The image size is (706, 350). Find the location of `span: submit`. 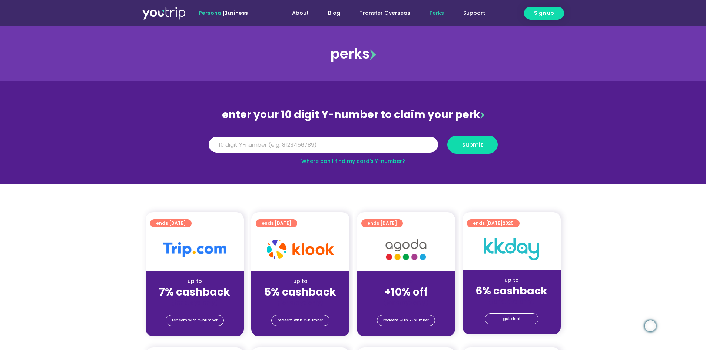

span: submit is located at coordinates (473, 145).